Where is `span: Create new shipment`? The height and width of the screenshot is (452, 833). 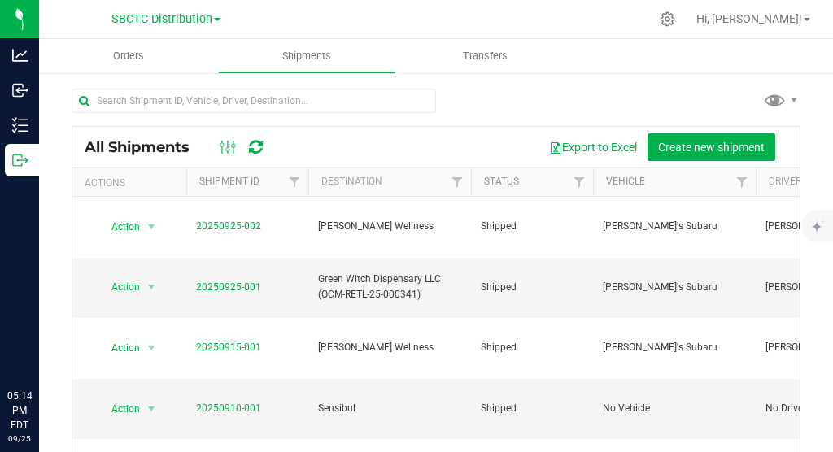
span: Create new shipment is located at coordinates (711, 147).